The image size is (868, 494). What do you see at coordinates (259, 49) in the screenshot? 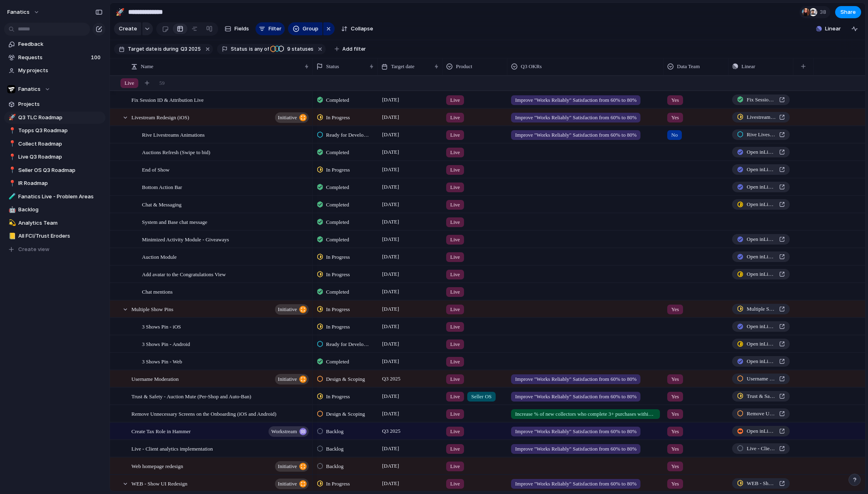
I see `button: isany of` at bounding box center [259, 49].